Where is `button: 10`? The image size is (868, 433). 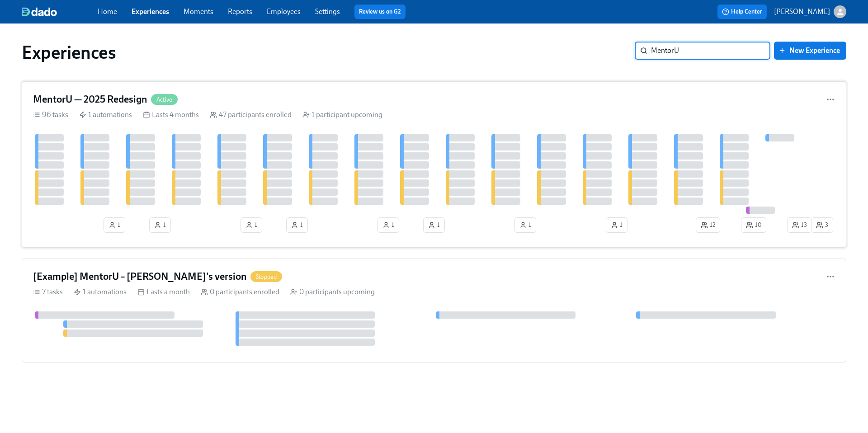 button: 10 is located at coordinates (753, 225).